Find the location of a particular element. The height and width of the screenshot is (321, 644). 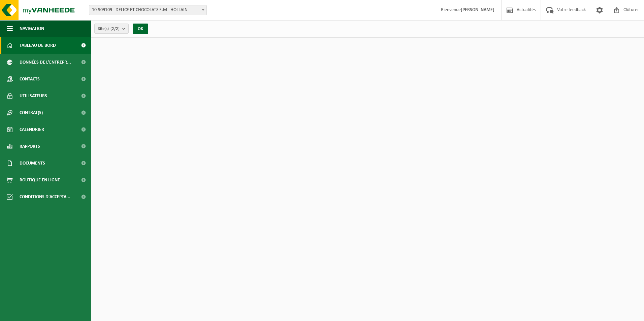

span: Boutique en ligne is located at coordinates (40, 180).